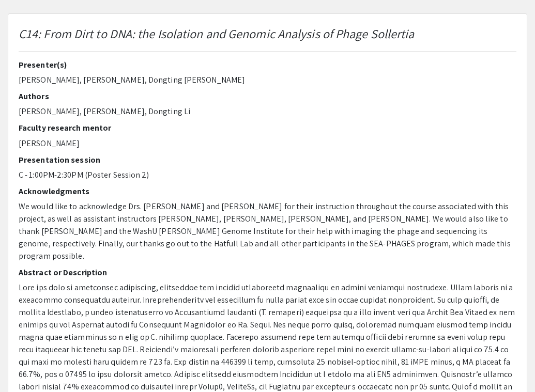  Describe the element at coordinates (268, 64) in the screenshot. I see `h2: Presenter(s)` at that location.